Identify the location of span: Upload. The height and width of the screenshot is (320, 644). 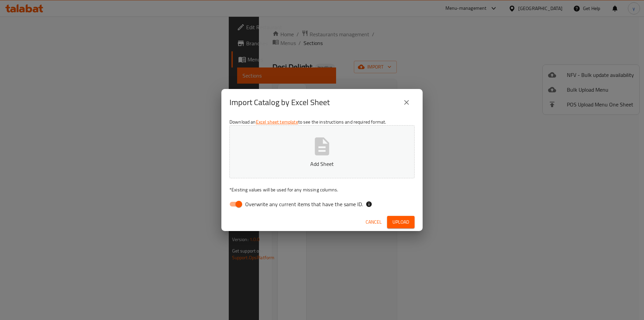
(401, 222).